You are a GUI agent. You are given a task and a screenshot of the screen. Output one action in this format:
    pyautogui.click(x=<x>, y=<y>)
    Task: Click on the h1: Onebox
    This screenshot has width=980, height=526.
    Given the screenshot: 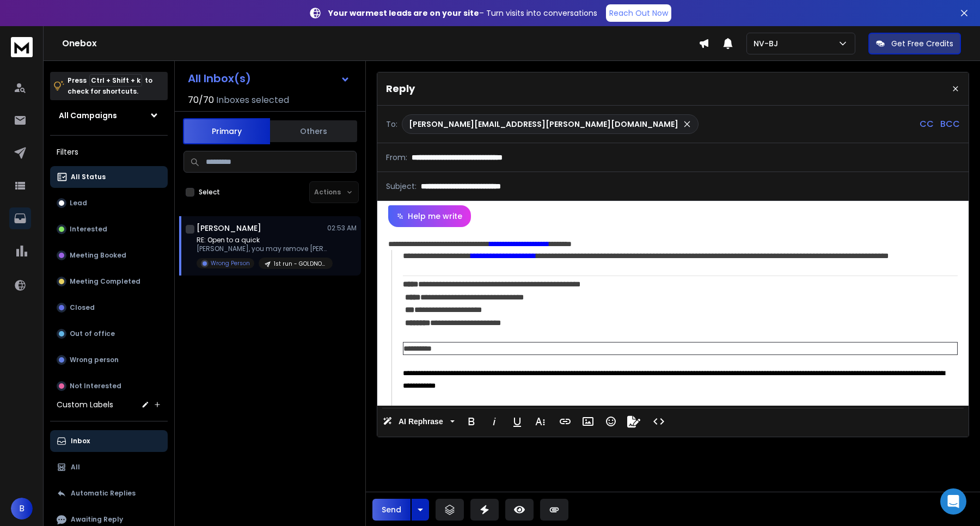 What is the action you would take?
    pyautogui.click(x=380, y=44)
    